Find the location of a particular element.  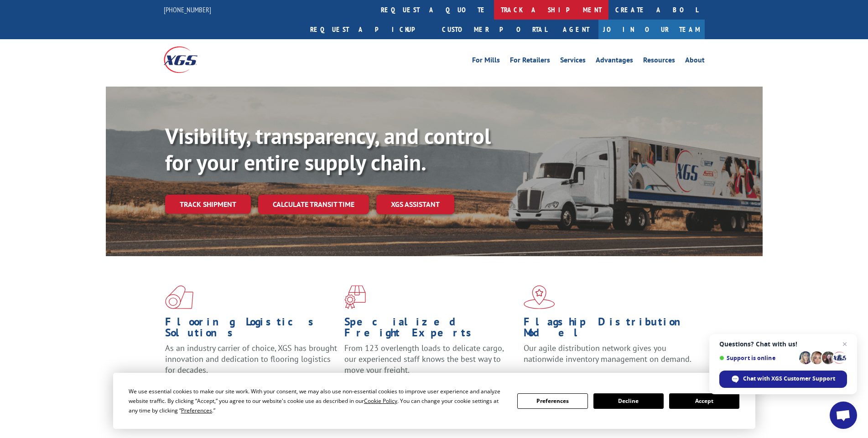

a: Customer Portal is located at coordinates (494, 29).